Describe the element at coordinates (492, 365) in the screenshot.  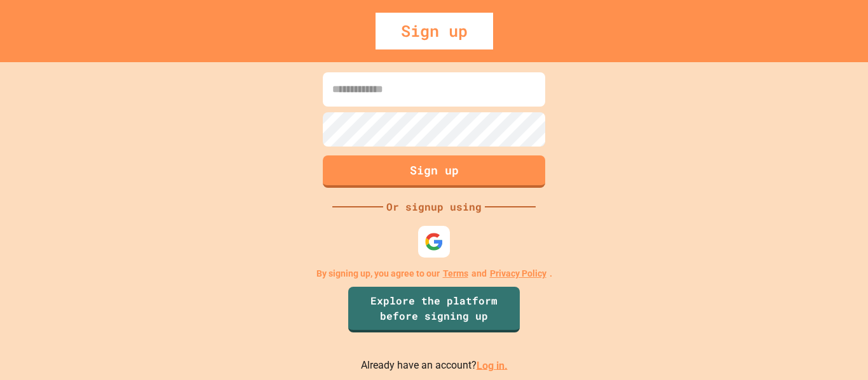
I see `a: Log in.` at that location.